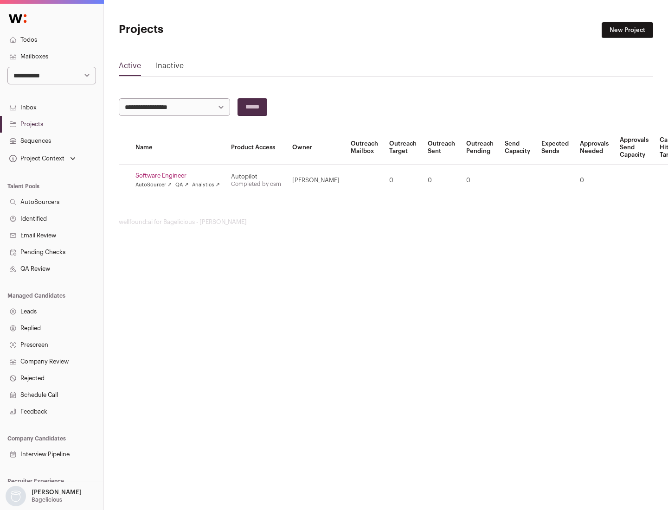 Image resolution: width=668 pixels, height=510 pixels. Describe the element at coordinates (256, 147) in the screenshot. I see `th: Product Access` at that location.